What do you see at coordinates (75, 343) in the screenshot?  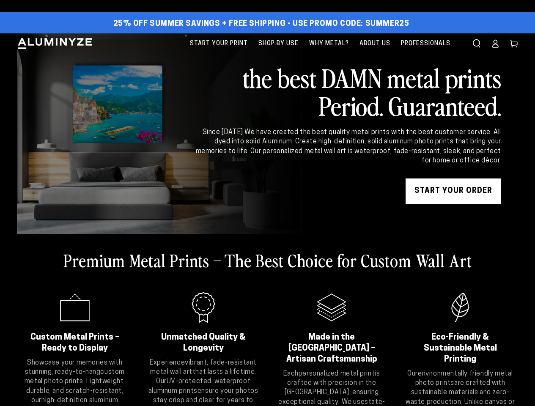 I see `h2: Custom Metal Prints – Ready to Display` at bounding box center [75, 343].